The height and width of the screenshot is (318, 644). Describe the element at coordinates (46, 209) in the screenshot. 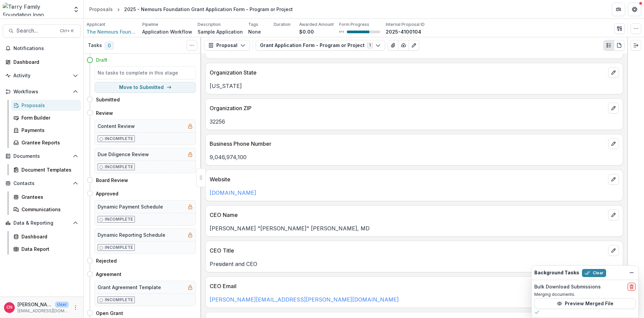

I see `a: Communications` at that location.